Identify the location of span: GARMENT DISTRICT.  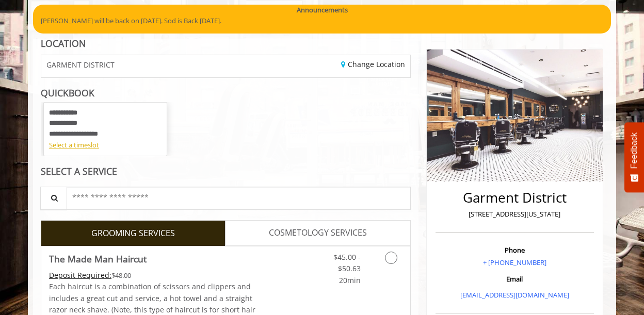
(80, 65).